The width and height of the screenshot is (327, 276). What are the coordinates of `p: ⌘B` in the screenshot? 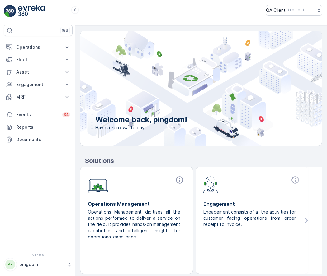 It's located at (65, 31).